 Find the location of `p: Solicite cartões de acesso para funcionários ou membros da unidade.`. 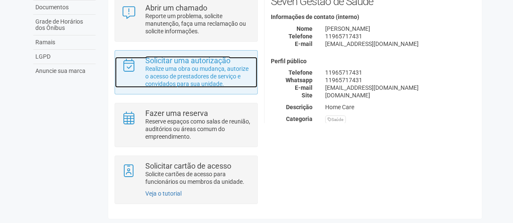

p: Solicite cartões de acesso para funcionários ou membros da unidade. is located at coordinates (198, 178).